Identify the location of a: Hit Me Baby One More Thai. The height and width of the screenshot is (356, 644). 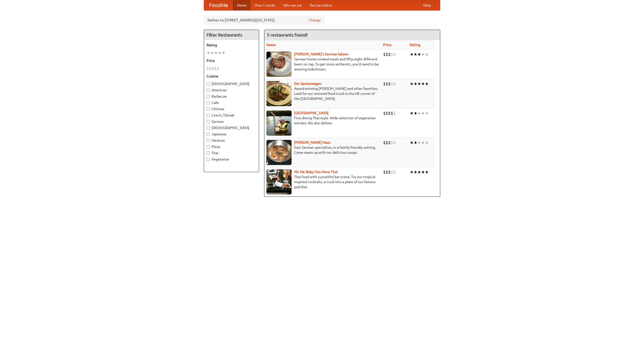
(316, 172).